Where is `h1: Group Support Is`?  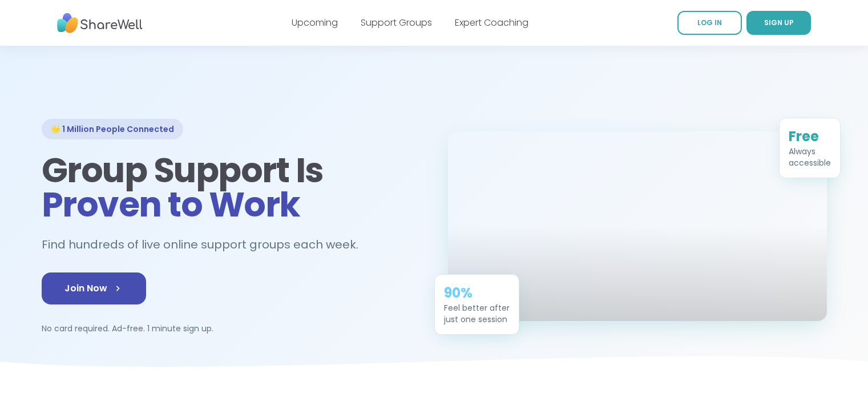
h1: Group Support Is is located at coordinates (231, 187).